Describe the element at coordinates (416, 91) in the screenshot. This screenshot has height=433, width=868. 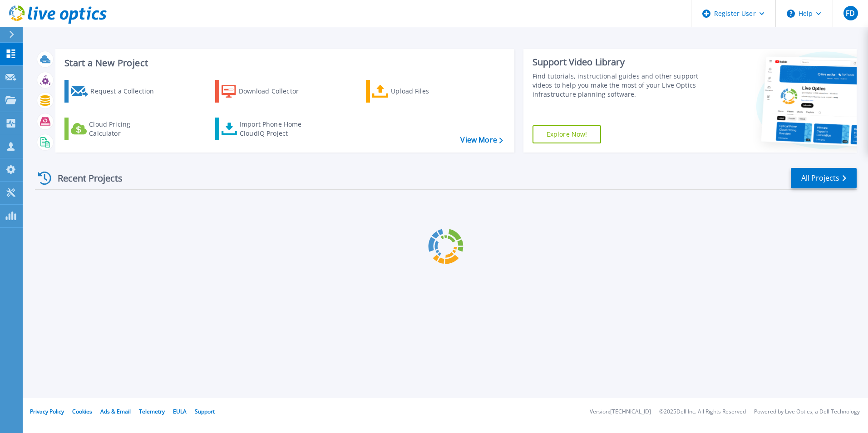
I see `a: Upload Files` at that location.